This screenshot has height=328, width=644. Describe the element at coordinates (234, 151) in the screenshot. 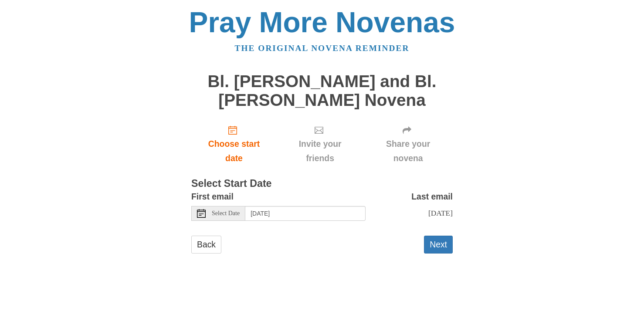

I see `span: Choose start date` at that location.